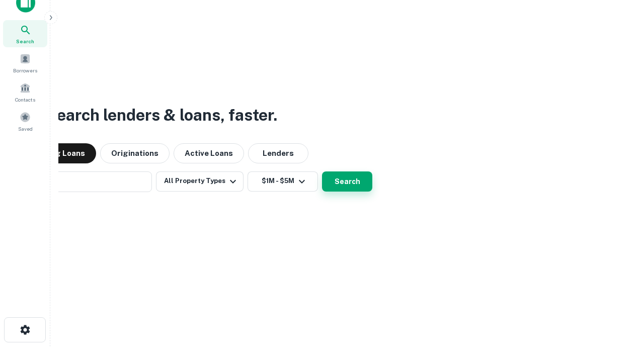 This screenshot has width=644, height=362. Describe the element at coordinates (25, 70) in the screenshot. I see `span: Borrowers` at that location.